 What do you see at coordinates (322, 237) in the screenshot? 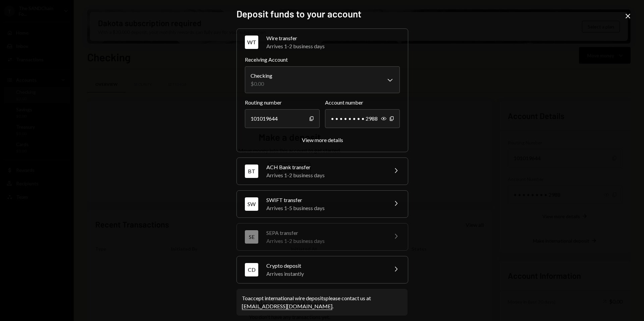
I see `button: SESEPA transferArrives 1-2 business days` at bounding box center [322, 237].